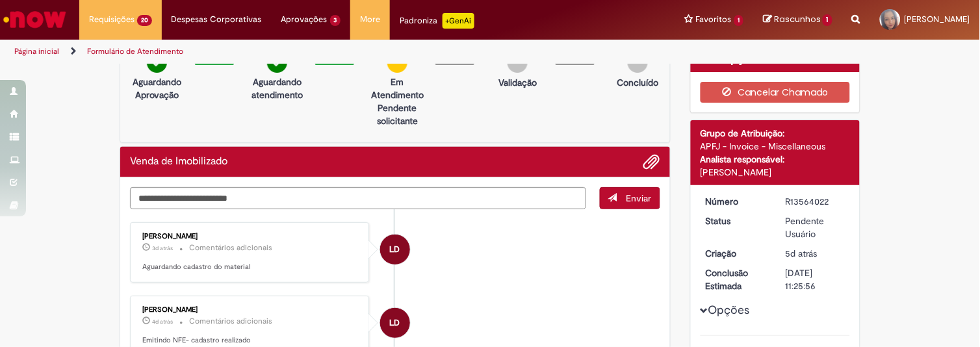  I want to click on time: 24/09/2025 16:25:53, so click(801, 253).